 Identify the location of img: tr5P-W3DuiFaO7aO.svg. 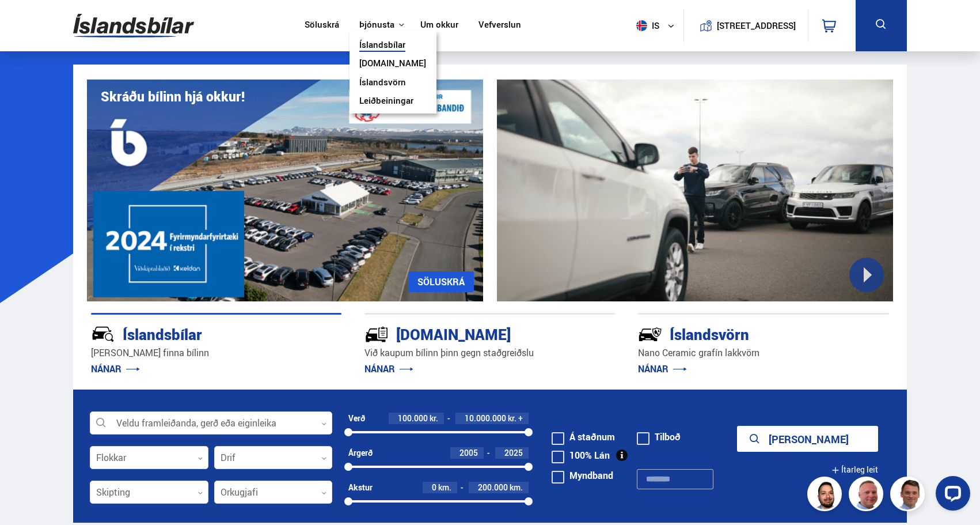
(377, 334).